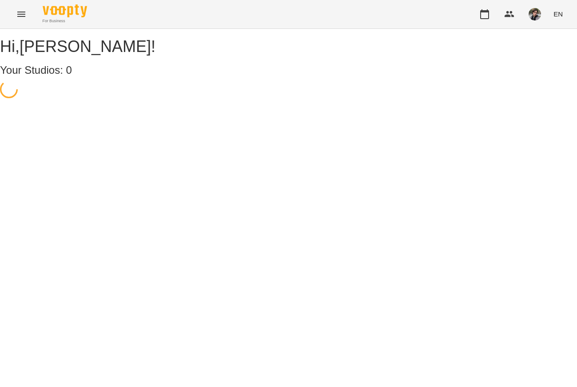 The width and height of the screenshot is (577, 387). What do you see at coordinates (65, 11) in the screenshot?
I see `img: Voopty Logo` at bounding box center [65, 11].